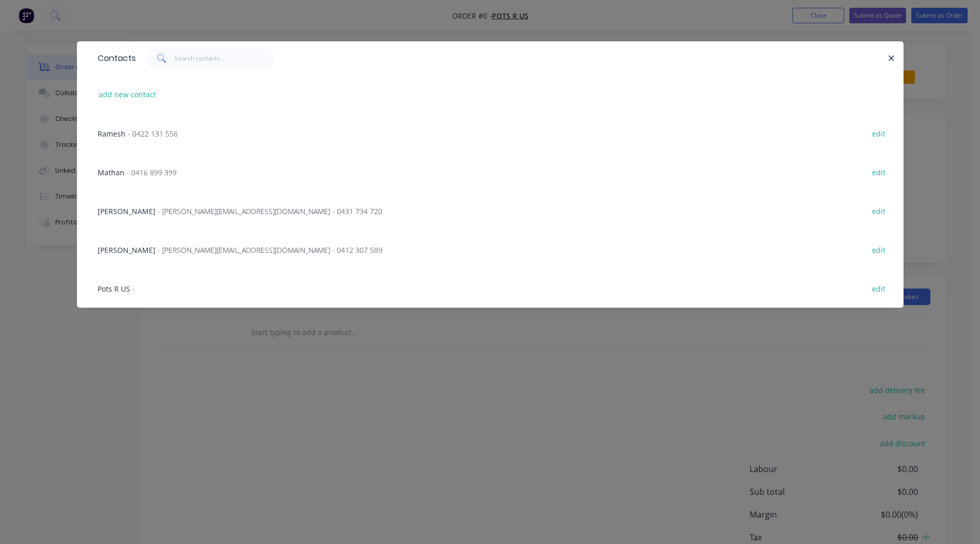  What do you see at coordinates (111, 172) in the screenshot?
I see `span: Mathan` at bounding box center [111, 172].